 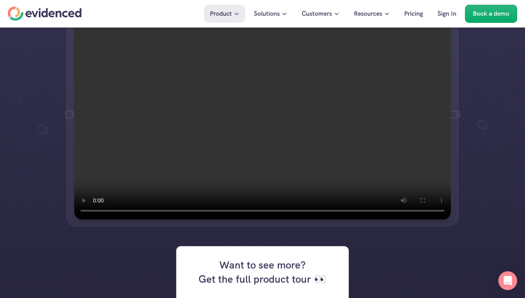 I want to click on p: Product, so click(x=221, y=14).